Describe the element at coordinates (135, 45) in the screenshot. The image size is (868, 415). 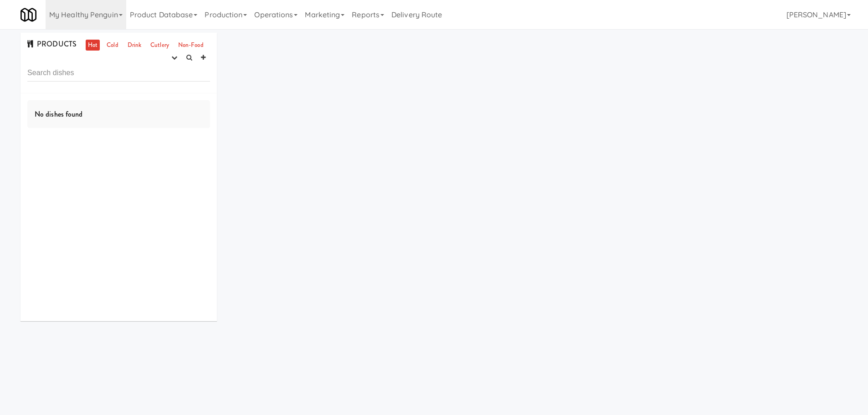
I see `a: Drink` at that location.